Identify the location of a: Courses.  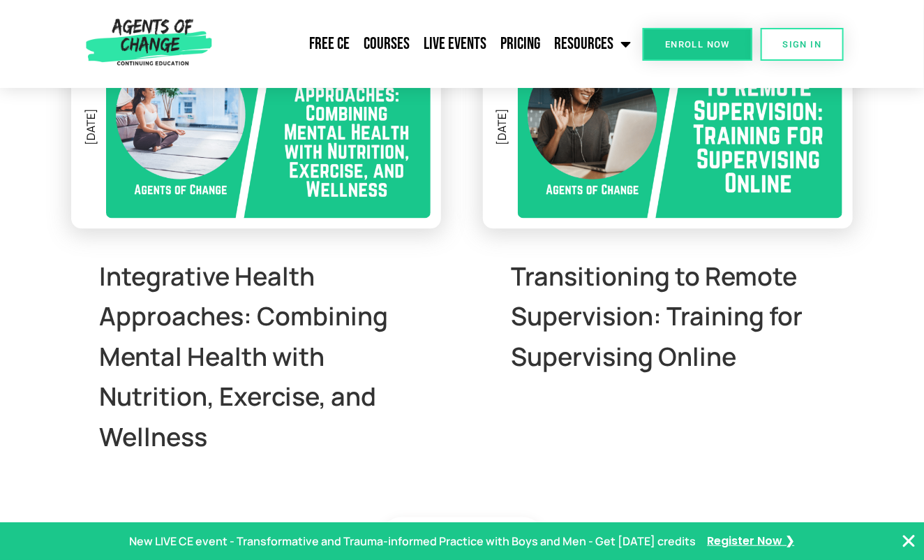
(387, 44).